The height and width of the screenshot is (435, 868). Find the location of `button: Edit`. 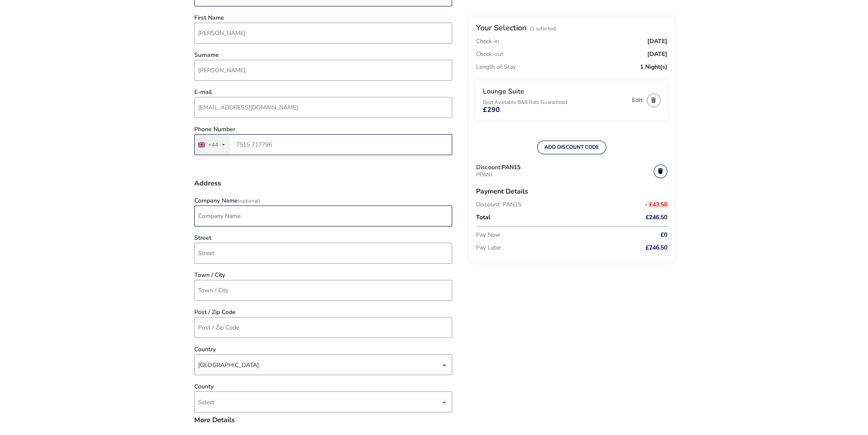

button: Edit is located at coordinates (637, 100).